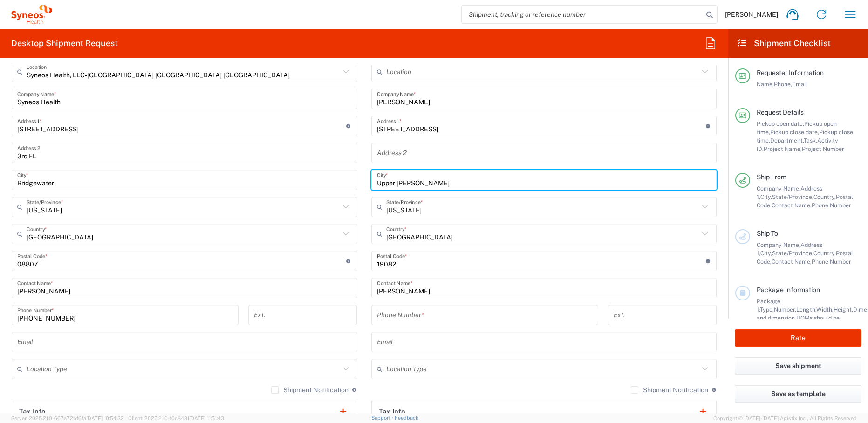 Image resolution: width=868 pixels, height=423 pixels. Describe the element at coordinates (810, 140) in the screenshot. I see `span: Task,` at that location.